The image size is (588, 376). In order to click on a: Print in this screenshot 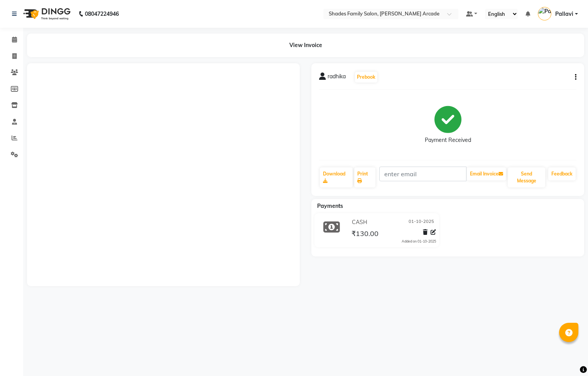, I will do `click(365, 177)`.